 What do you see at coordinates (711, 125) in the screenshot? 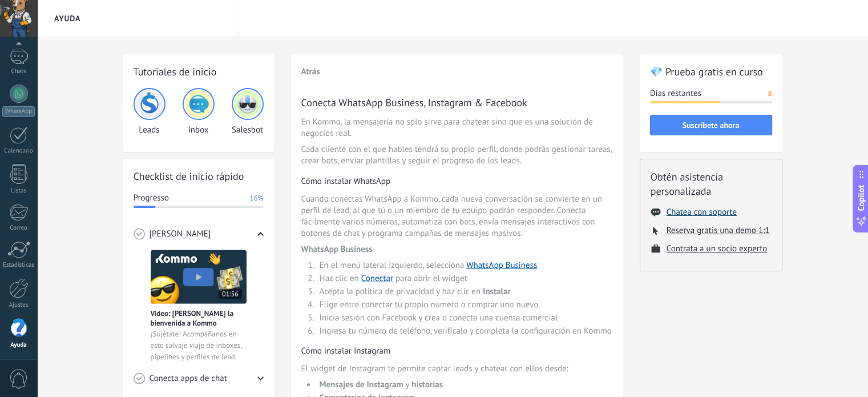
I see `span: Suscríbete ahora` at bounding box center [711, 125].